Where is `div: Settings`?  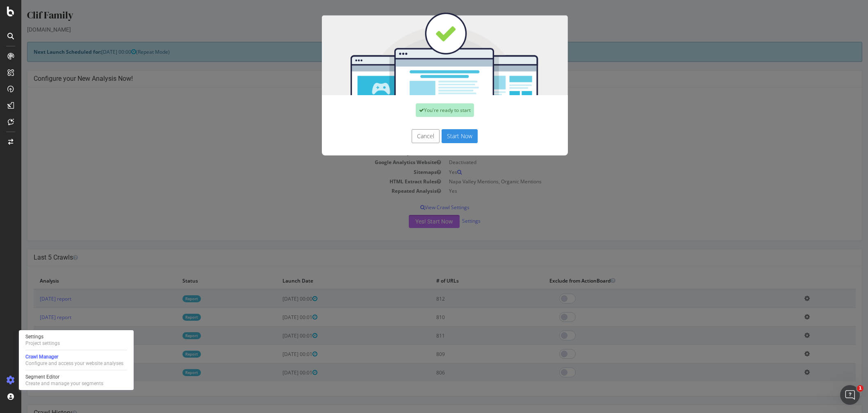
div: Settings is located at coordinates (43, 337).